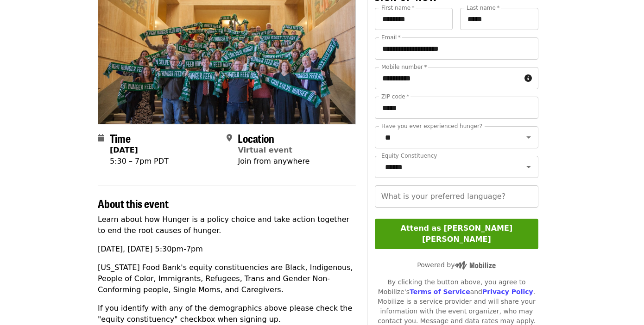  What do you see at coordinates (404, 67) in the screenshot?
I see `label: Mobile number` at bounding box center [404, 67].